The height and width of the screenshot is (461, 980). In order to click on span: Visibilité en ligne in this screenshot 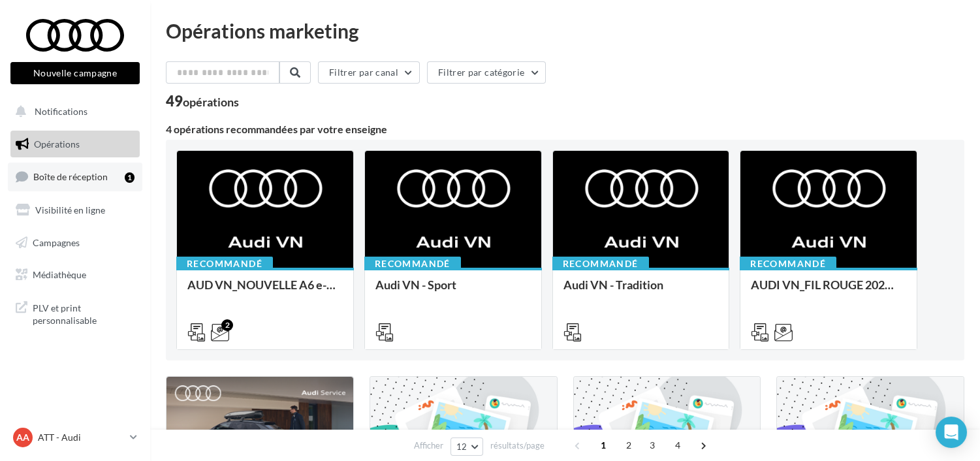, I will do `click(70, 209)`.